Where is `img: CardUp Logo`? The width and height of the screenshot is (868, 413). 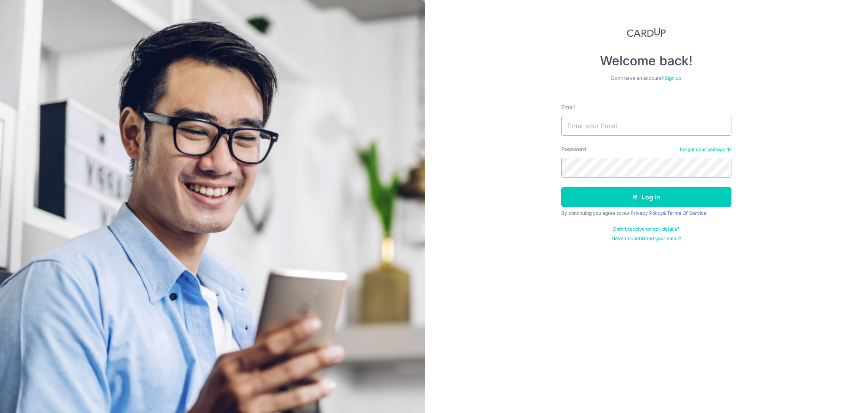 img: CardUp Logo is located at coordinates (647, 33).